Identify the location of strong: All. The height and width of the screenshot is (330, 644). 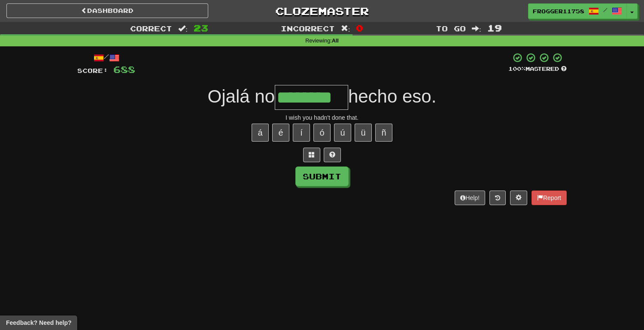
(336, 41).